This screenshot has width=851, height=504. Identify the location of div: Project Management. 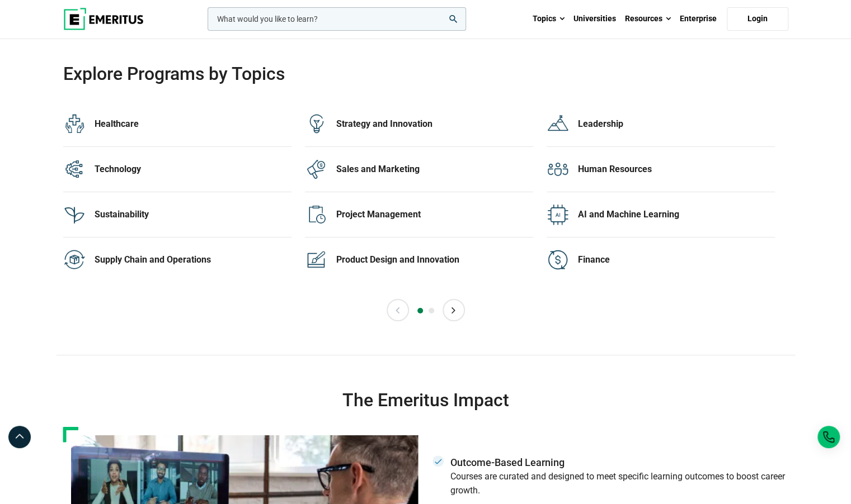
(434, 214).